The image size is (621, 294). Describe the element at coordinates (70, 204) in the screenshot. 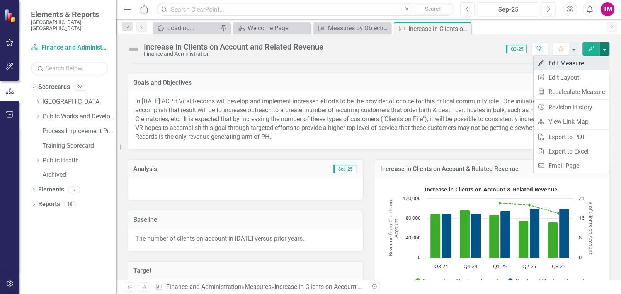

I see `div: 18` at that location.